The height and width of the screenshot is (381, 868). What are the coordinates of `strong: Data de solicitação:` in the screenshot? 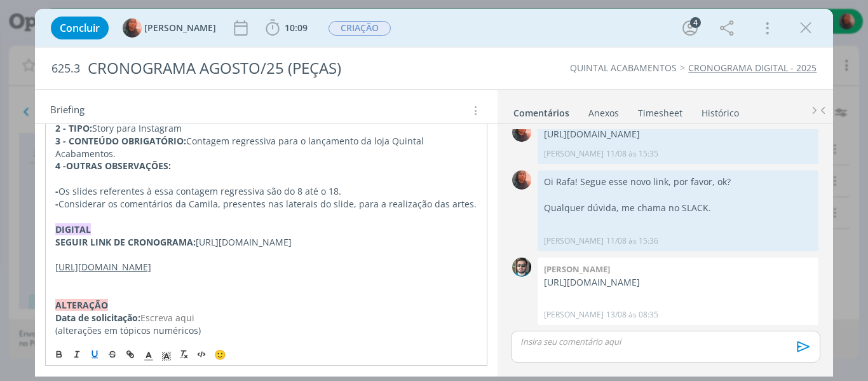 It's located at (97, 318).